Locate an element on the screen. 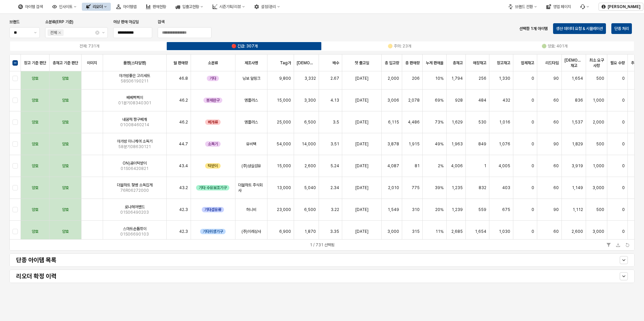 This screenshot has width=644, height=321. span: 총 판매량 is located at coordinates (412, 63).